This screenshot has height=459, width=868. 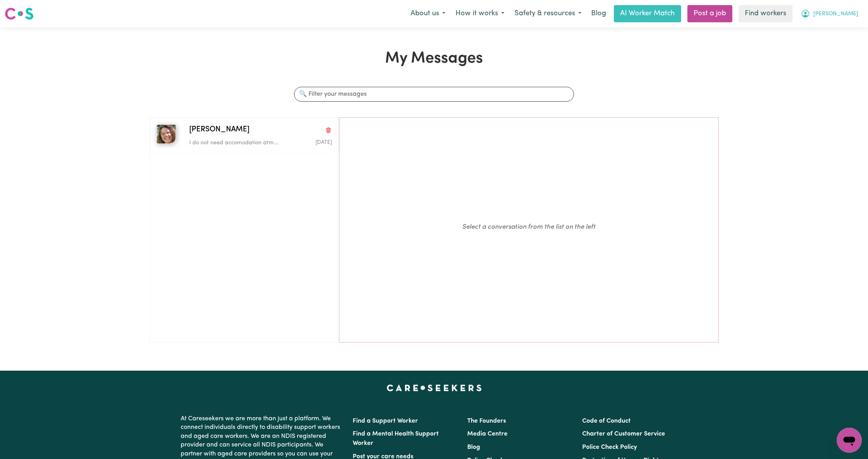 What do you see at coordinates (606, 421) in the screenshot?
I see `a: Code of Conduct` at bounding box center [606, 421].